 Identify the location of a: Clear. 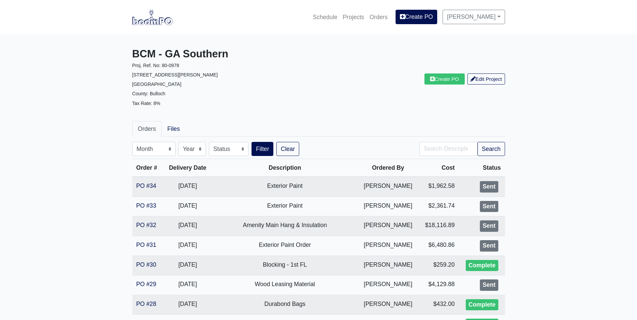
(288, 149).